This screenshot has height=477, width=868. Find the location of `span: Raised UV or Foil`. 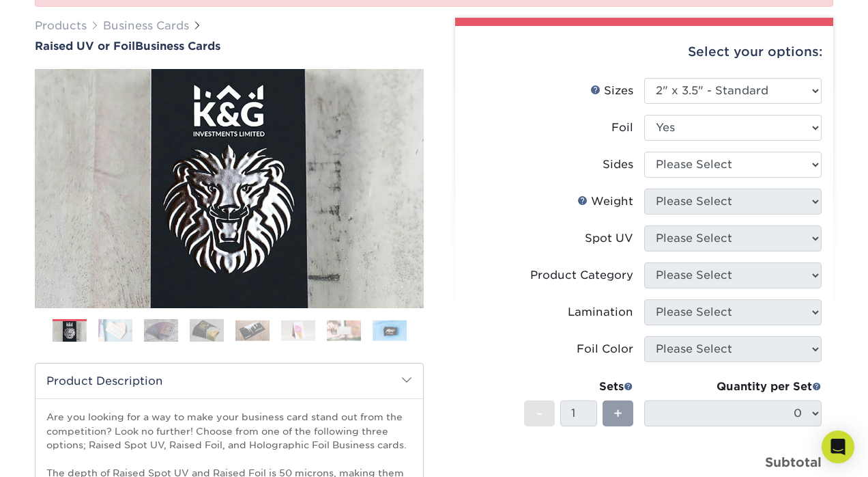

span: Raised UV or Foil is located at coordinates (85, 46).